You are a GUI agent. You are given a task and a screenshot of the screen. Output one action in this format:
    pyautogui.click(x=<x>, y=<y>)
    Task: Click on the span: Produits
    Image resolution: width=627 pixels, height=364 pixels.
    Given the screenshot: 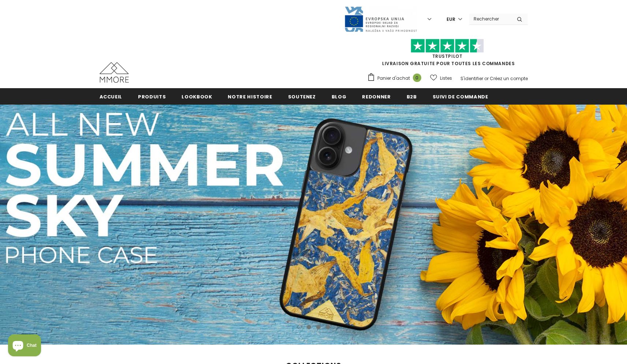 What is the action you would take?
    pyautogui.click(x=152, y=97)
    